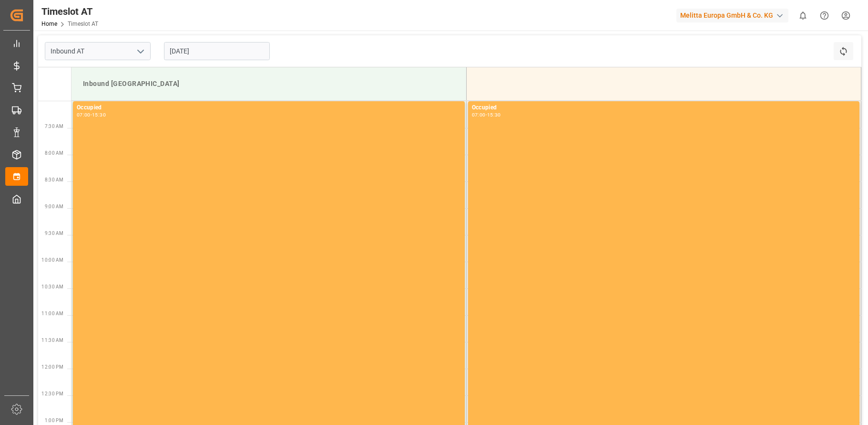 This screenshot has height=425, width=868. I want to click on a: Home, so click(49, 24).